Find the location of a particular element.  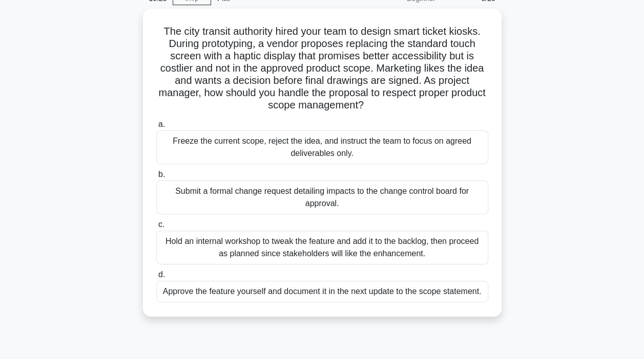

div: Approve the feature yourself and document it in the next update to the scope statement. is located at coordinates (322, 292).